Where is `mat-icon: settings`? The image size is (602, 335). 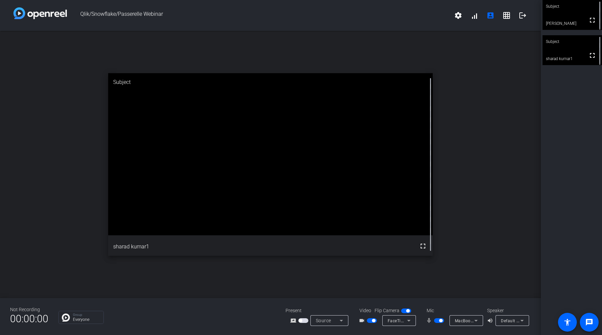
mat-icon: settings is located at coordinates (458, 15).